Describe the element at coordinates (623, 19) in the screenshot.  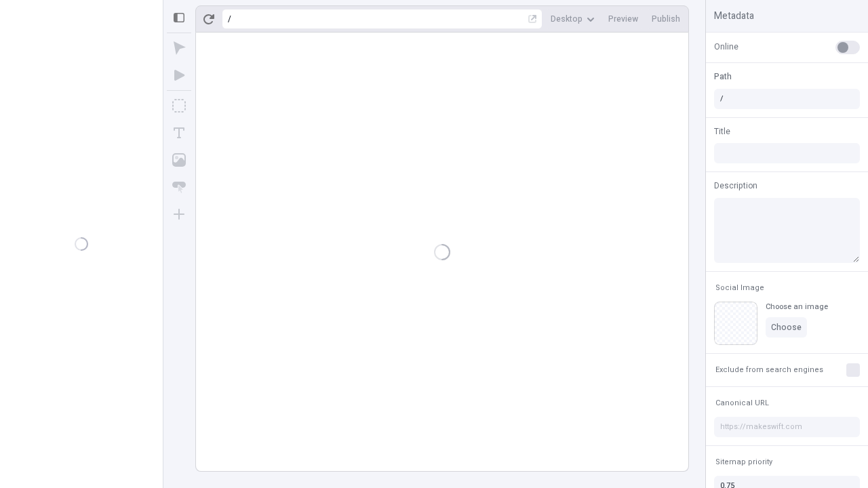
I see `span: Preview` at that location.